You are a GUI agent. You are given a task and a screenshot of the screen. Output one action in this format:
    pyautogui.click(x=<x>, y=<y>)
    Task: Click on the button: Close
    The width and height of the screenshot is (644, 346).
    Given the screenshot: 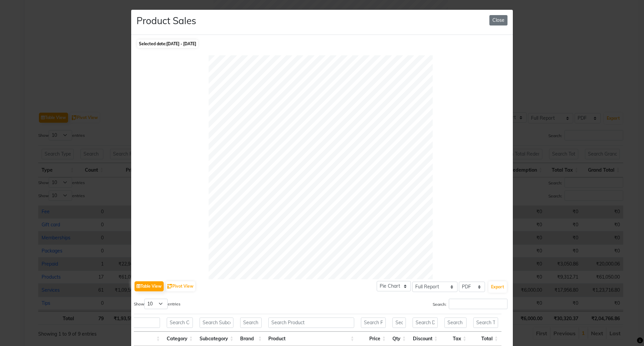 What is the action you would take?
    pyautogui.click(x=499, y=20)
    